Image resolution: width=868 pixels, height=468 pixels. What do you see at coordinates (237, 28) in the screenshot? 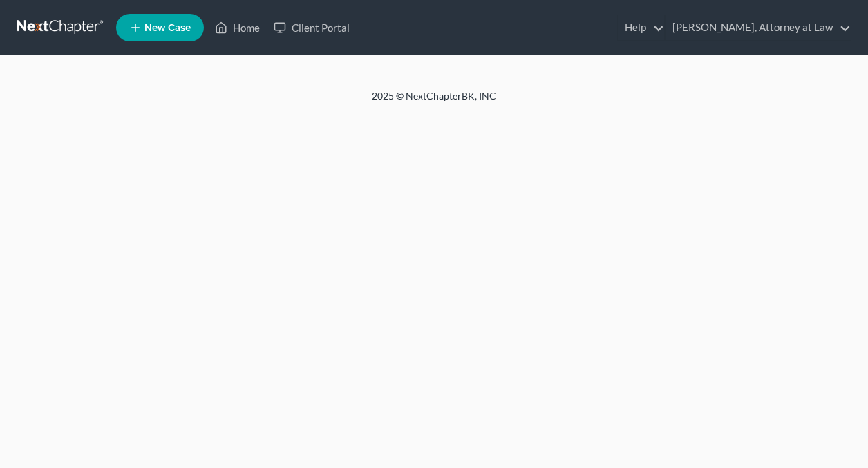
I see `a: Home` at bounding box center [237, 28].